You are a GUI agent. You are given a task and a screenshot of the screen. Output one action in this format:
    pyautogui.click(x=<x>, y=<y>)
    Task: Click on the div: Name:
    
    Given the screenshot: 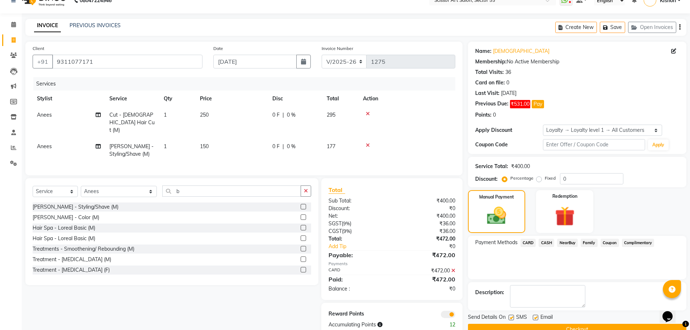 What is the action you would take?
    pyautogui.click(x=483, y=51)
    